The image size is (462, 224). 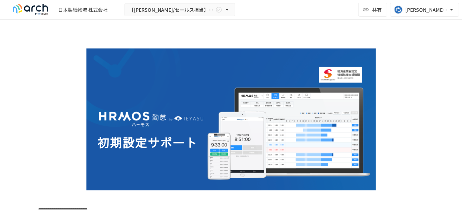 What do you see at coordinates (83, 10) in the screenshot?
I see `div: 日本製紙物流 株式会社` at bounding box center [83, 10].